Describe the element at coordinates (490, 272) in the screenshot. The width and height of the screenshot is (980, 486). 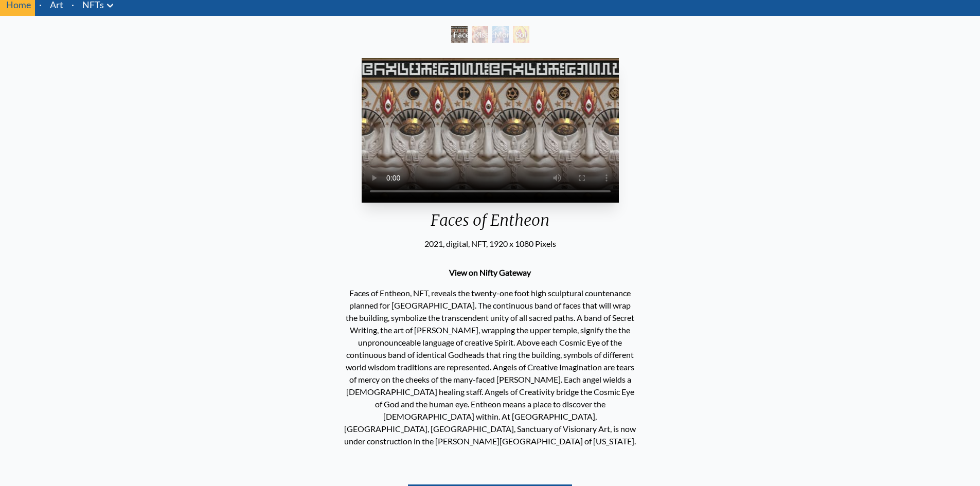
I see `a: View on Nifty Gateway` at that location.